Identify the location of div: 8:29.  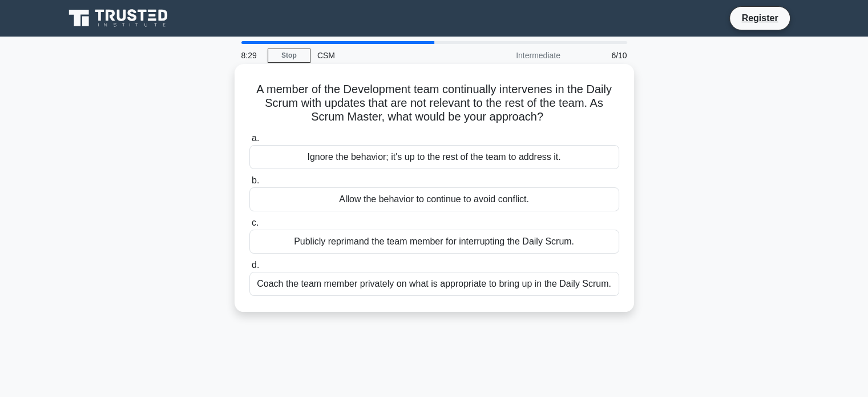
(251, 56).